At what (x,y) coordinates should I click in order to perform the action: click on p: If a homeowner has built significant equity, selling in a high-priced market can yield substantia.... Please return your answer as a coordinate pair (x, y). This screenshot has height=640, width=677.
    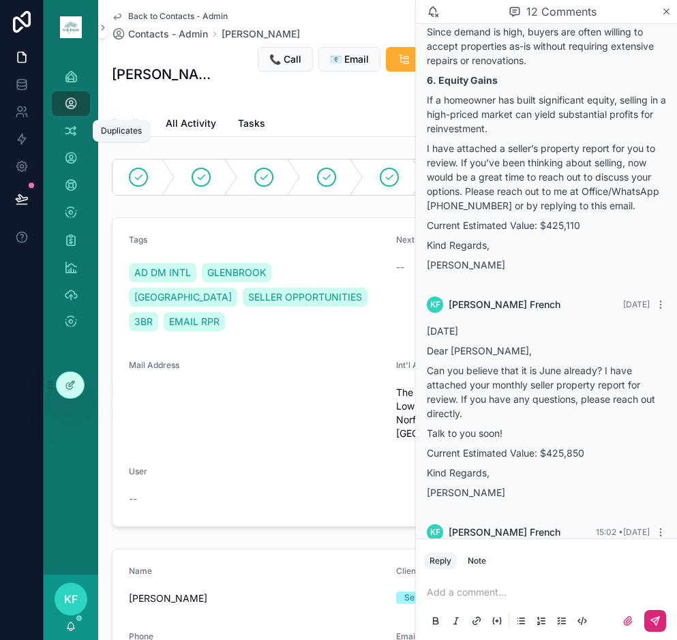
    Looking at the image, I should click on (546, 114).